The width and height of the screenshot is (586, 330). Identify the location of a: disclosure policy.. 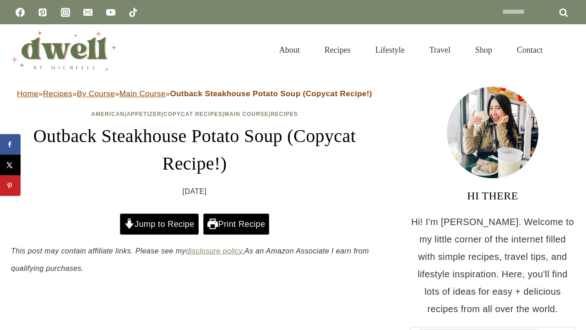
(215, 251).